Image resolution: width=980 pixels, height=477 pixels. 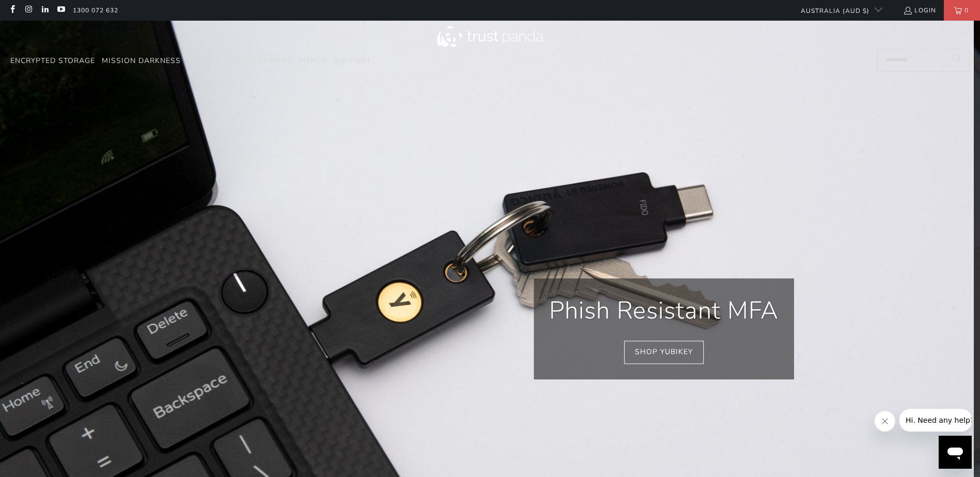 I want to click on a: Trust Panda Australia on Instagram, so click(x=28, y=10).